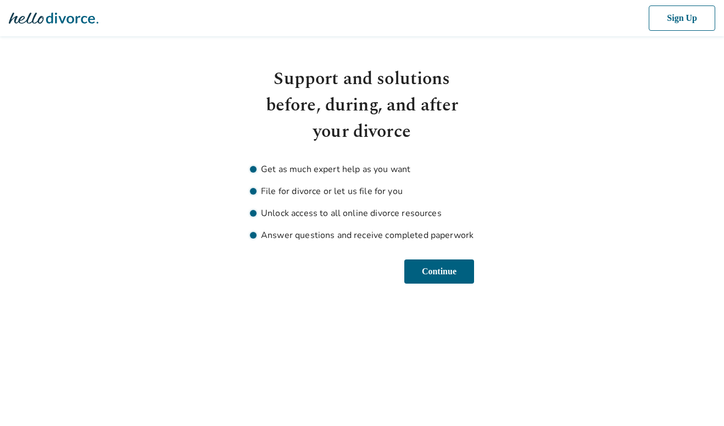 The height and width of the screenshot is (426, 724). I want to click on button: Sign Up, so click(680, 18).